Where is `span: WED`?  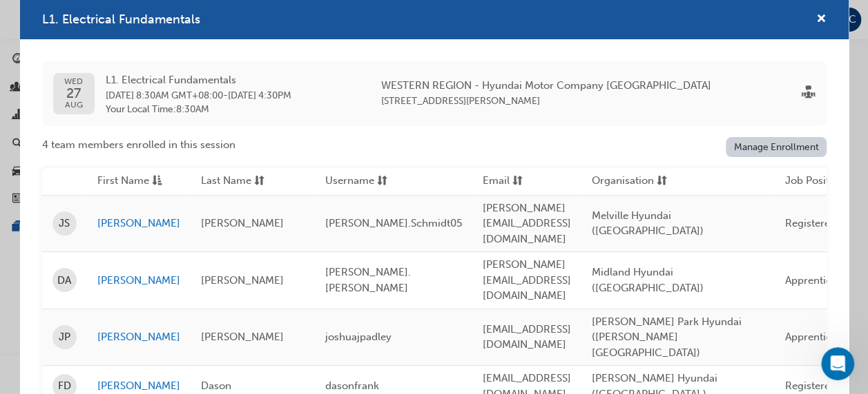 span: WED is located at coordinates (73, 81).